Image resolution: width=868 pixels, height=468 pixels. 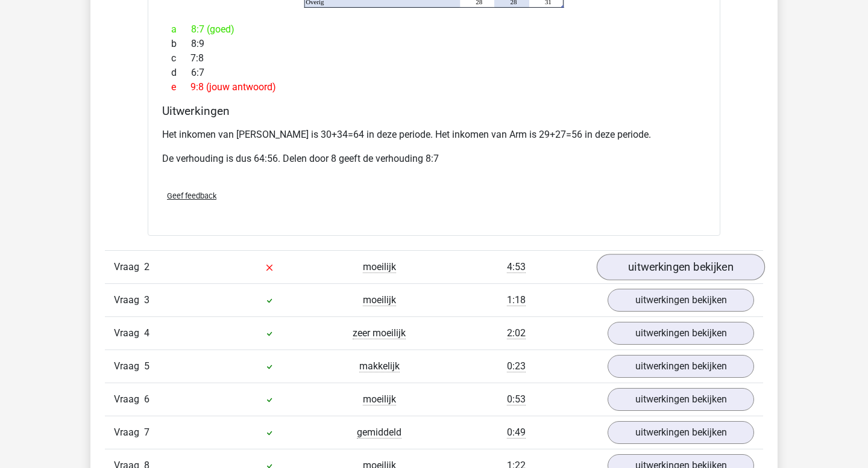 I want to click on span: a, so click(x=181, y=29).